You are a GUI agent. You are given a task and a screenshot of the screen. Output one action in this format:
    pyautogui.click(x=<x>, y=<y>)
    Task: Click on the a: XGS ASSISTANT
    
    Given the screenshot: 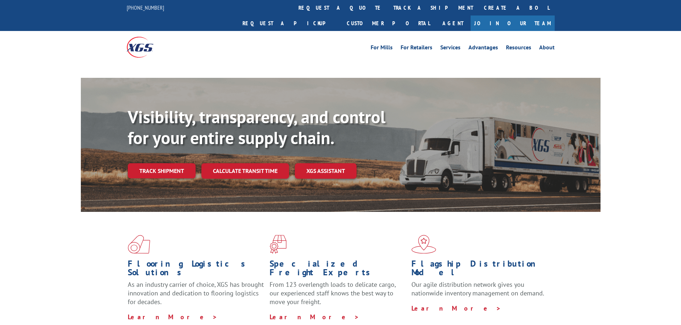 What is the action you would take?
    pyautogui.click(x=325, y=171)
    